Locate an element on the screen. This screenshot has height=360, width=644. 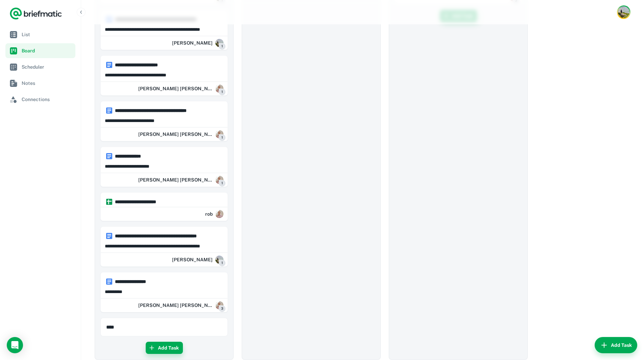
h6: rob is located at coordinates (209, 214).